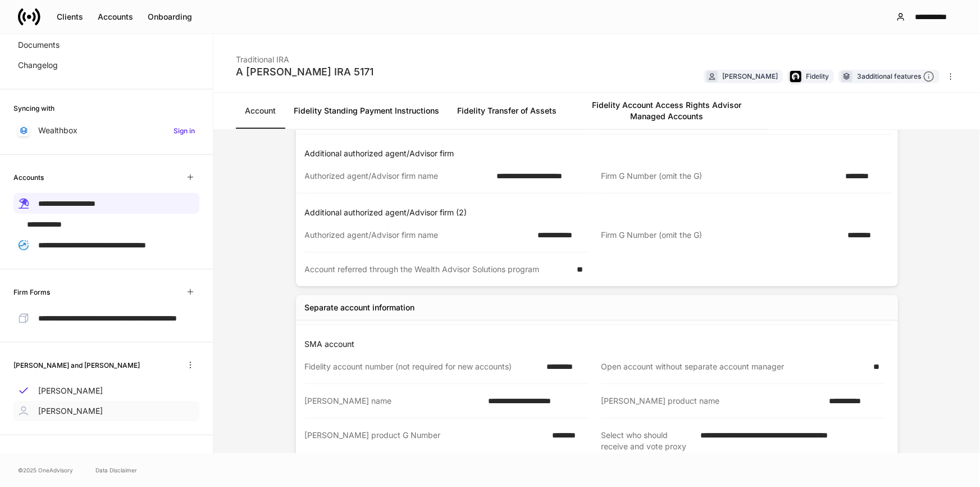  I want to click on button: Clients, so click(69, 17).